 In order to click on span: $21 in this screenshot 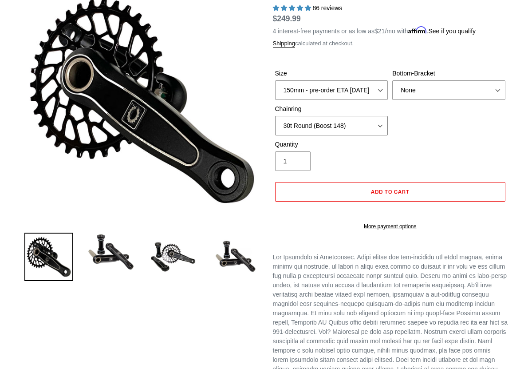, I will do `click(379, 31)`.